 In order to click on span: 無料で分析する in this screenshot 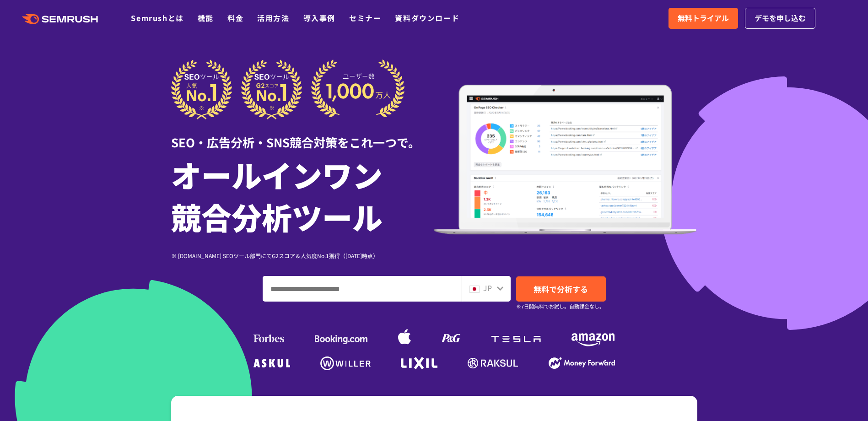, I will do `click(560, 289)`.